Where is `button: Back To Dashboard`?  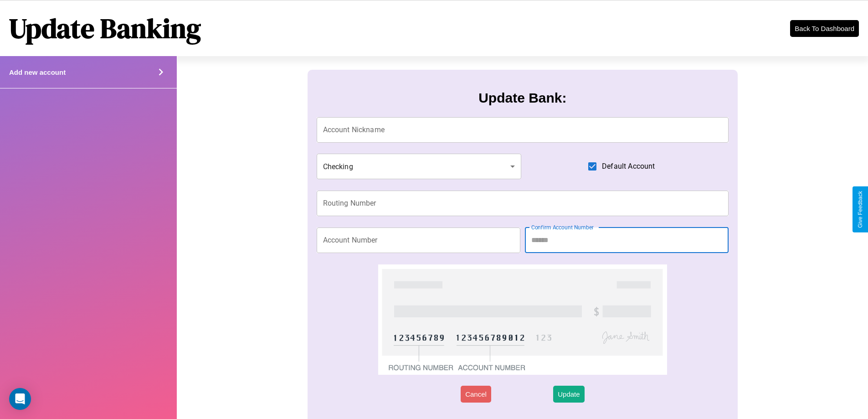 button: Back To Dashboard is located at coordinates (824, 28).